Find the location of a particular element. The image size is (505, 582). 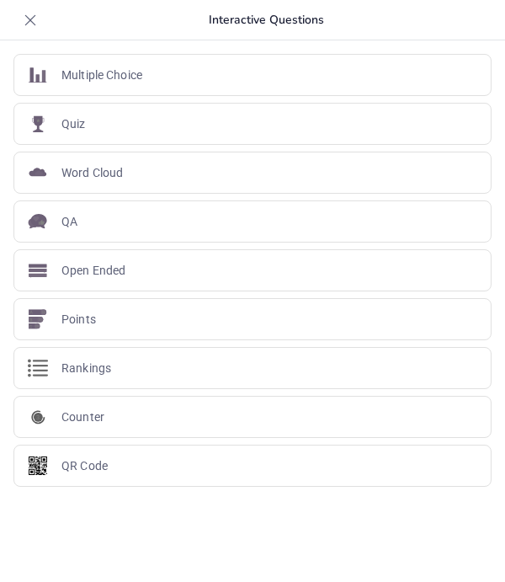

p: Word Cloud is located at coordinates (92, 173).